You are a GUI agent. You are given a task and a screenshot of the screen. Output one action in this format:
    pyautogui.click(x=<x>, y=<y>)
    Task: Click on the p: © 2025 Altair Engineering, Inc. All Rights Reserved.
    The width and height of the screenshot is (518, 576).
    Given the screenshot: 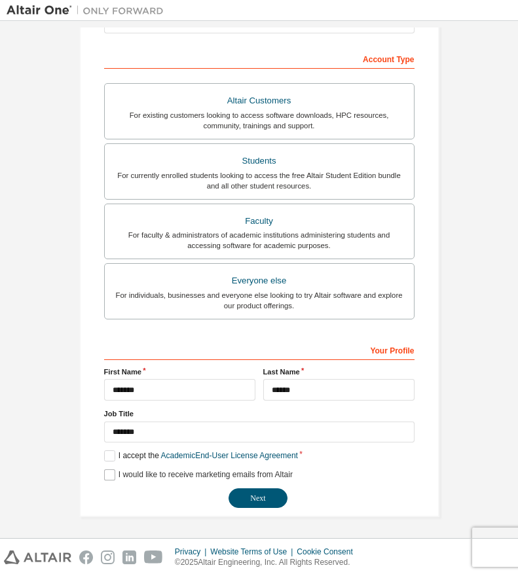 What is the action you would take?
    pyautogui.click(x=268, y=562)
    